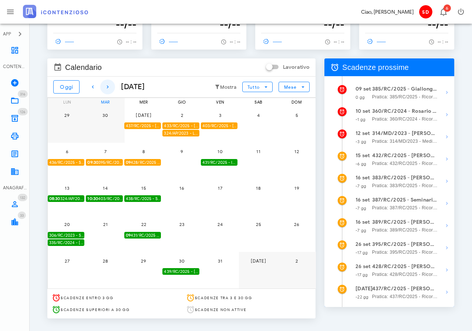 The image size is (472, 331). I want to click on span: 24, so click(220, 224).